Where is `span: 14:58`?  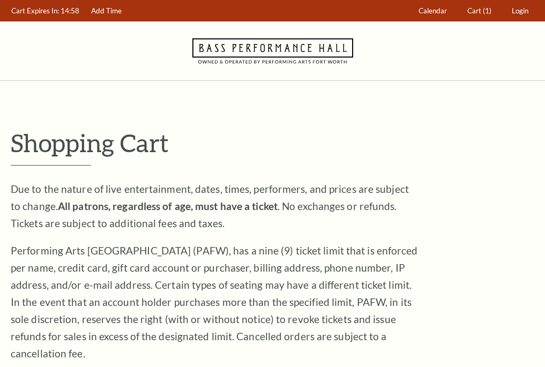
span: 14:58 is located at coordinates (70, 11).